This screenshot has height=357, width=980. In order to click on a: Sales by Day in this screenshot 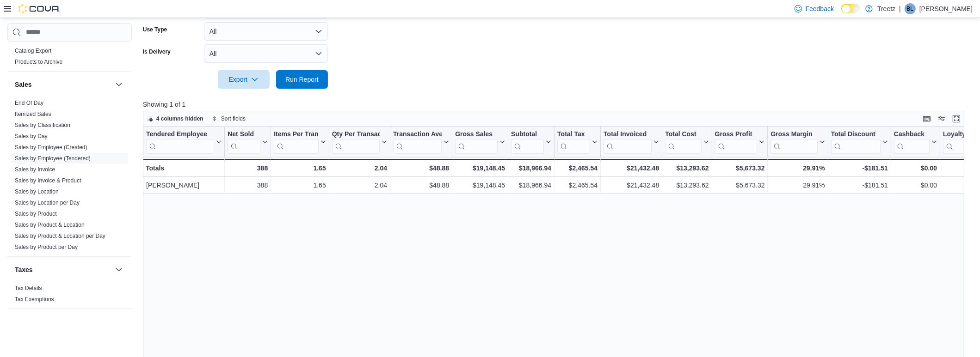, I will do `click(31, 136)`.